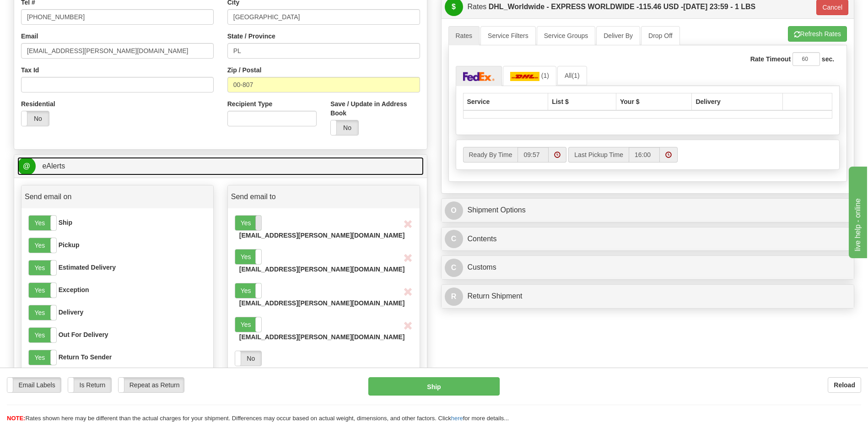 Image resolution: width=868 pixels, height=423 pixels. What do you see at coordinates (506, 101) in the screenshot?
I see `th: Service` at bounding box center [506, 101].